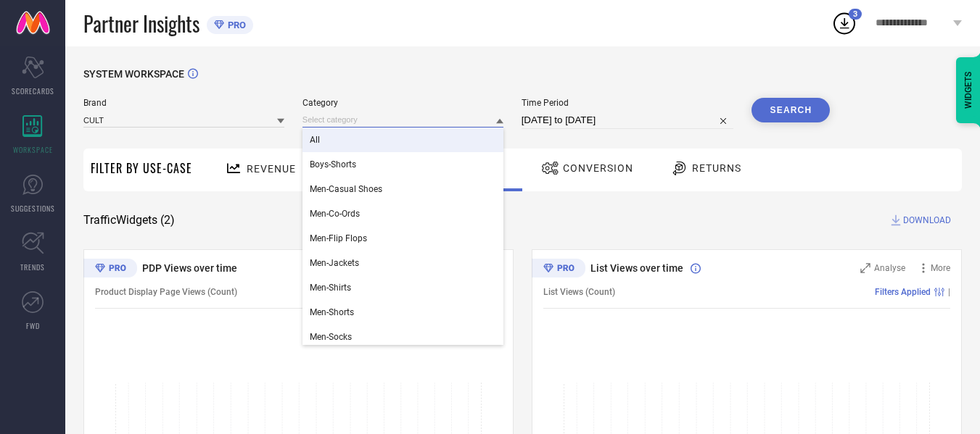 Image resolution: width=980 pixels, height=434 pixels. What do you see at coordinates (402, 164) in the screenshot?
I see `div: Boys-Shorts` at bounding box center [402, 164].